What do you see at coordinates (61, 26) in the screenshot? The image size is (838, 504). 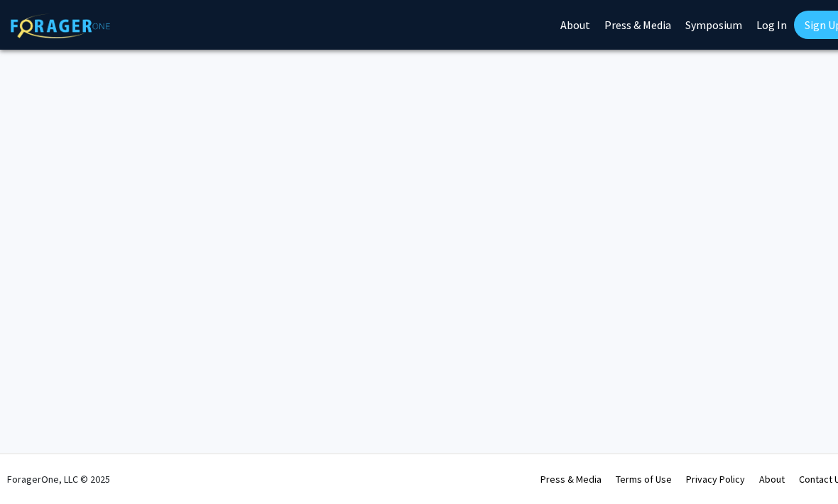 I see `img: ForagerOne Logo` at bounding box center [61, 26].